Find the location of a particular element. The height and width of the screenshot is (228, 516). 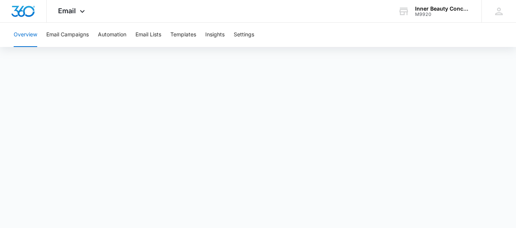

button: Settings is located at coordinates (244, 35).